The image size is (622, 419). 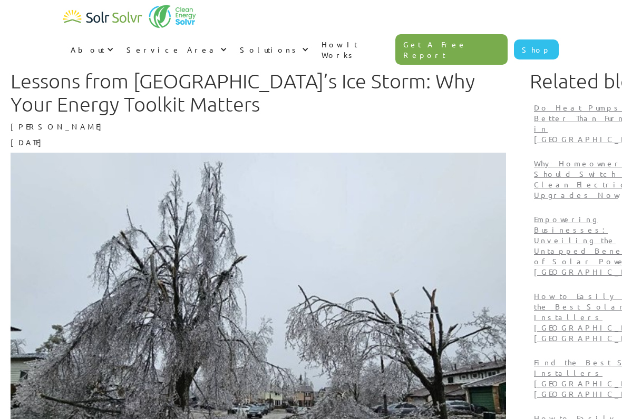 What do you see at coordinates (451, 50) in the screenshot?
I see `a: Get A Free Report` at bounding box center [451, 50].